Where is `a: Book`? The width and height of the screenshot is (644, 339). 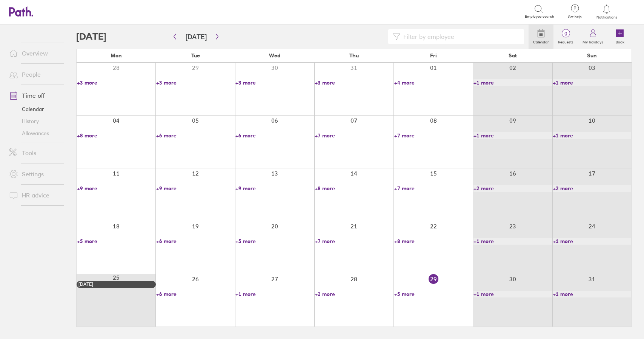
a: Book is located at coordinates (620, 37).